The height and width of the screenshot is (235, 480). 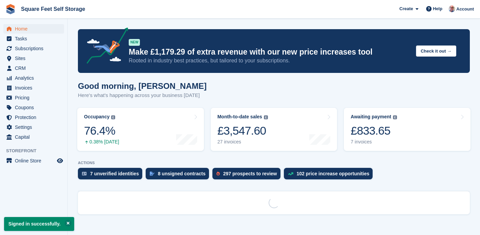 I want to click on img: price_increase_opportunities-93ffe204e8149a01c8c9dc8f82e8f89637d9d84a8eef4429ea346261dce0b2c0.svg, so click(x=290, y=173).